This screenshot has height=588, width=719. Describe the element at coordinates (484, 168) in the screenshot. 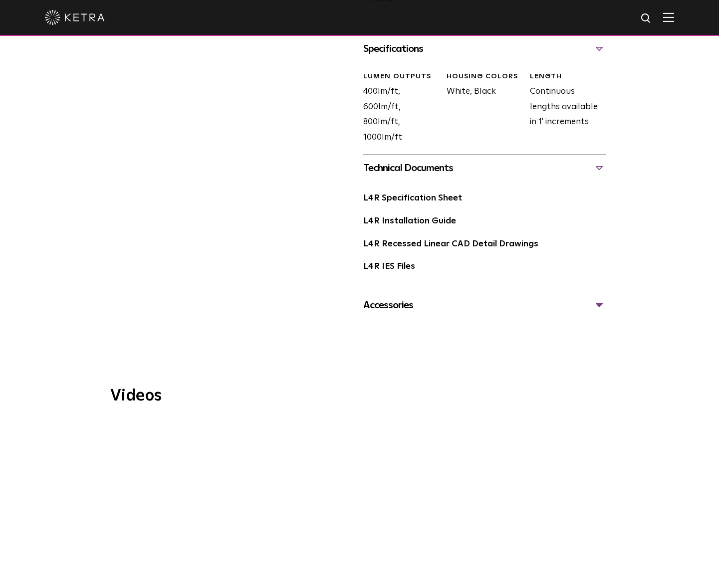

I see `div: Technical Documents` at that location.